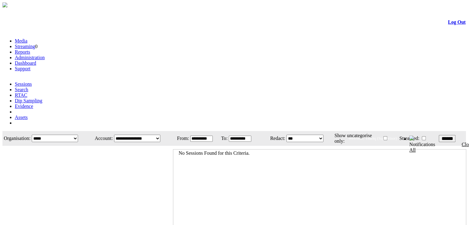 The width and height of the screenshot is (469, 225). Describe the element at coordinates (353, 138) in the screenshot. I see `span: Show uncategorise only:` at that location.